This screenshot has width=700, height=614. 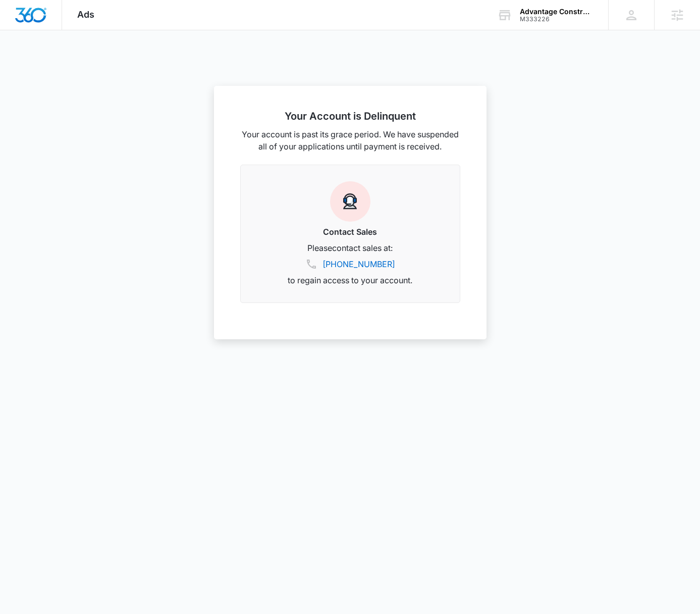 What do you see at coordinates (86, 14) in the screenshot?
I see `span: Ads` at bounding box center [86, 14].